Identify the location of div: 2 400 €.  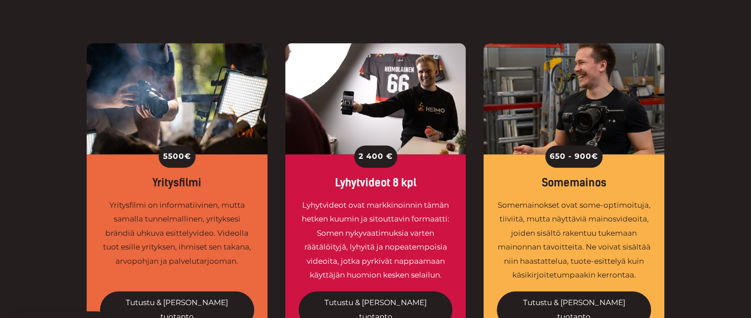
(375, 156).